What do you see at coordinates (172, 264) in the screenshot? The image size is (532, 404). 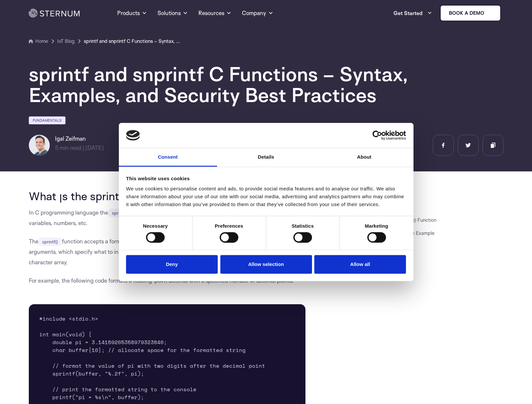 I see `button: Deny` at bounding box center [172, 264].